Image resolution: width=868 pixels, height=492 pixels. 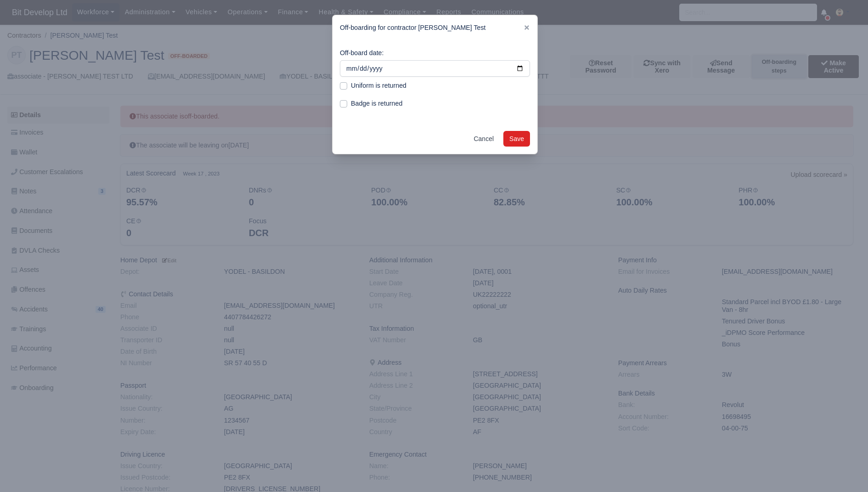 I want to click on label: Badge is returned, so click(x=376, y=104).